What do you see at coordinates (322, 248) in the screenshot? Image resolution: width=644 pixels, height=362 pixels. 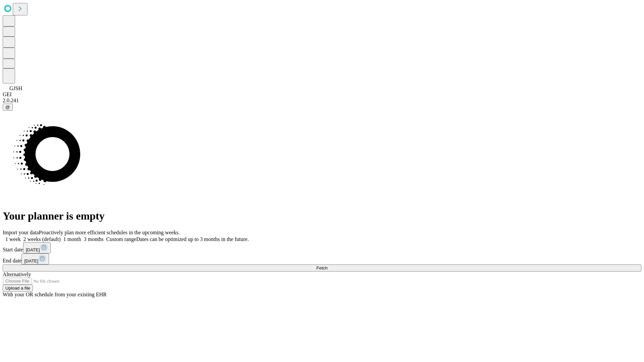 I see `div: Start date` at bounding box center [322, 248].